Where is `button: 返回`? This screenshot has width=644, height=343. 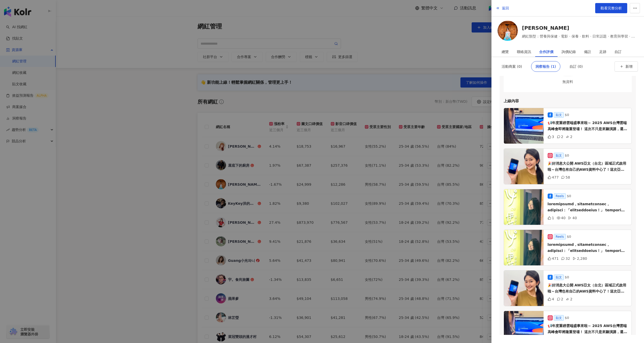
button: 返回 is located at coordinates (502, 8).